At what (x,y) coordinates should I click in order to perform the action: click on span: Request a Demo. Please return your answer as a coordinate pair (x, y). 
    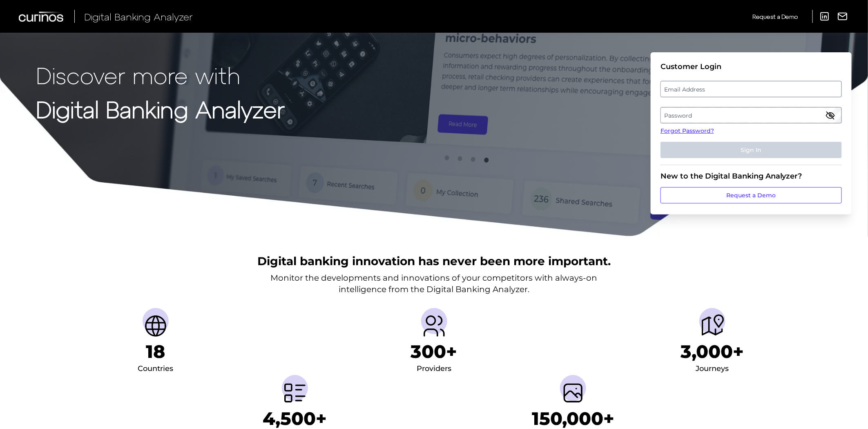
    Looking at the image, I should click on (775, 16).